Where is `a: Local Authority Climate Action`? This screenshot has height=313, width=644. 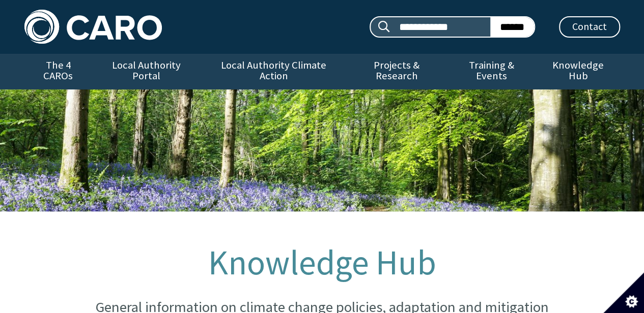
a: Local Authority Climate Action is located at coordinates (273, 71).